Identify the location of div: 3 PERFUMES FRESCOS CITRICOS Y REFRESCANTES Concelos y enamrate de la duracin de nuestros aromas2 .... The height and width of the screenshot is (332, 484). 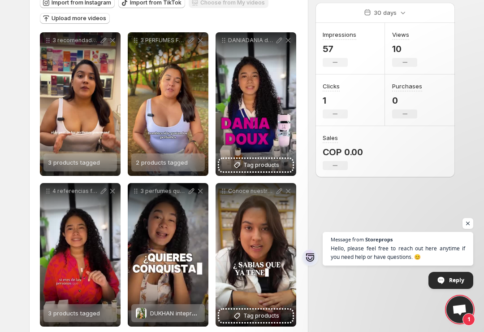
(168, 104).